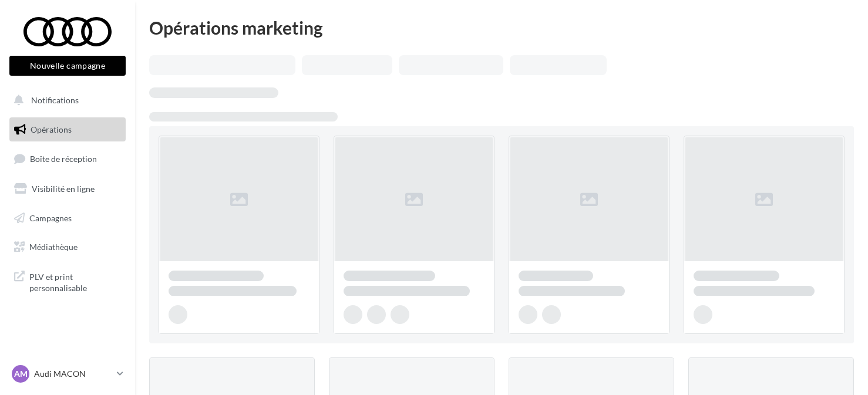 The height and width of the screenshot is (395, 868). What do you see at coordinates (67, 248) in the screenshot?
I see `a: Médiathèque` at bounding box center [67, 248].